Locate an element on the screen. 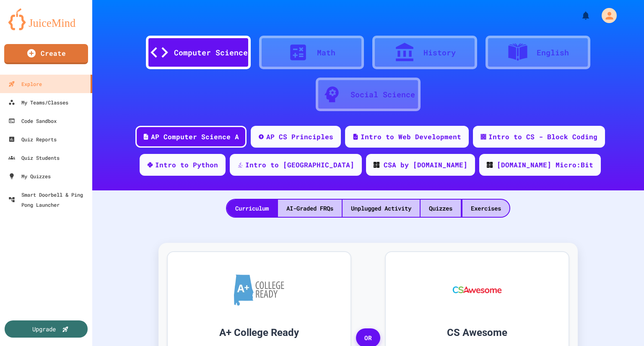  div: Quiz Students is located at coordinates (34, 158).